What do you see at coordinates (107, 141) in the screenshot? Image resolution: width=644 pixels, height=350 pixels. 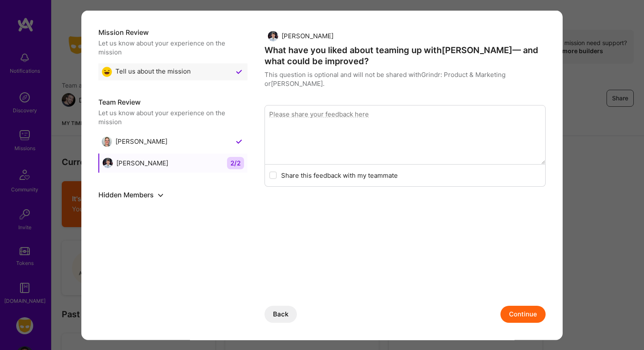 I see `img: Trevor Noon` at bounding box center [107, 141].